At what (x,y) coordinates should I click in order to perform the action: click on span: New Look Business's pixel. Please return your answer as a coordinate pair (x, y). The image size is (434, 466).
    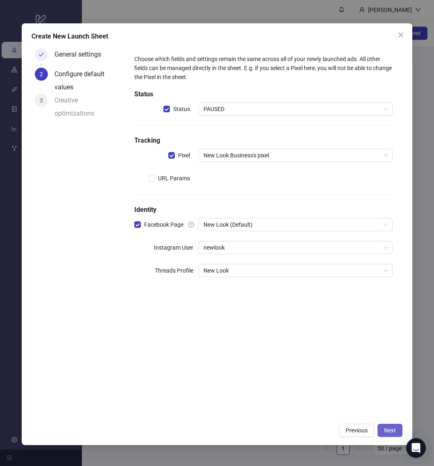
    Looking at the image, I should click on (296, 155).